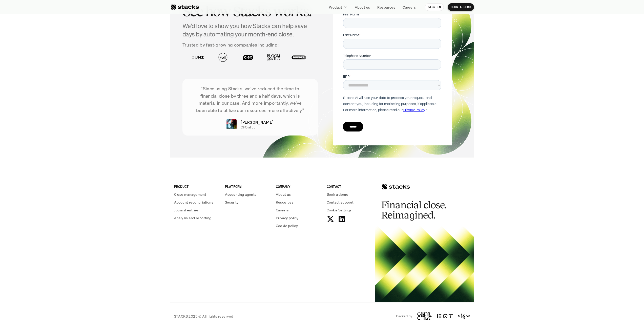 Image resolution: width=644 pixels, height=330 pixels. I want to click on p: Product, so click(335, 7).